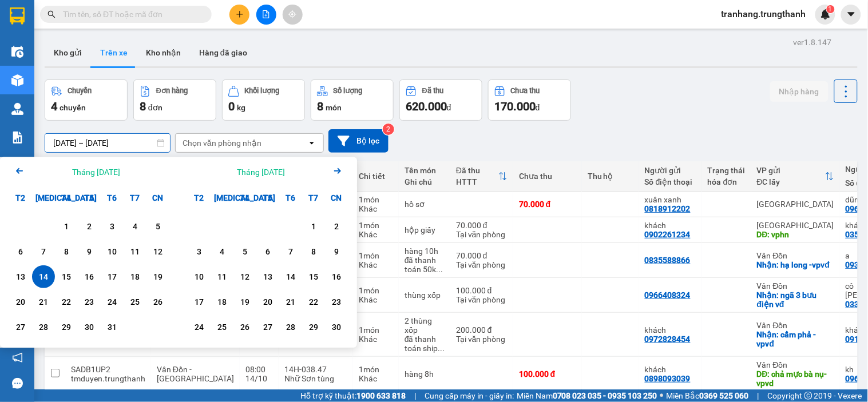 This screenshot has height=402, width=868. I want to click on div: Ghi chú, so click(425, 182).